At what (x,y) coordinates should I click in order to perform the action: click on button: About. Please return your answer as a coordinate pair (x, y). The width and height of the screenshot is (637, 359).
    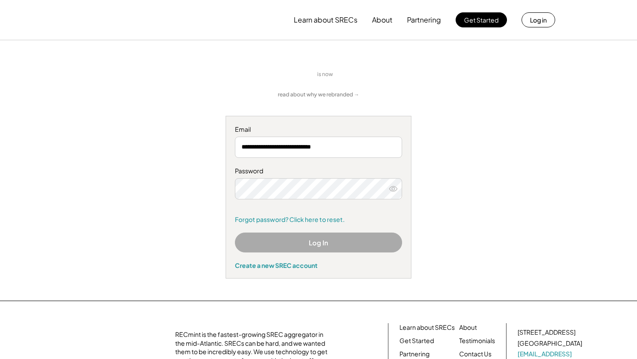
    Looking at the image, I should click on (382, 20).